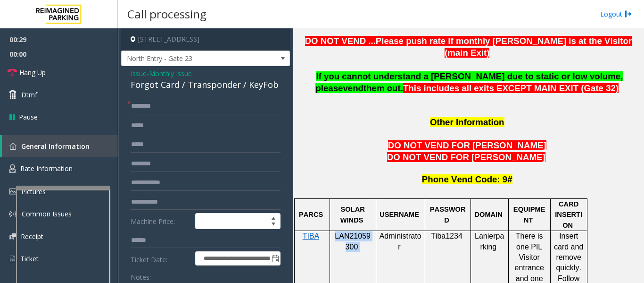 This screenshot has height=283, width=644. Describe the element at coordinates (467, 179) in the screenshot. I see `span: Phone Vend Code: 9#` at that location.